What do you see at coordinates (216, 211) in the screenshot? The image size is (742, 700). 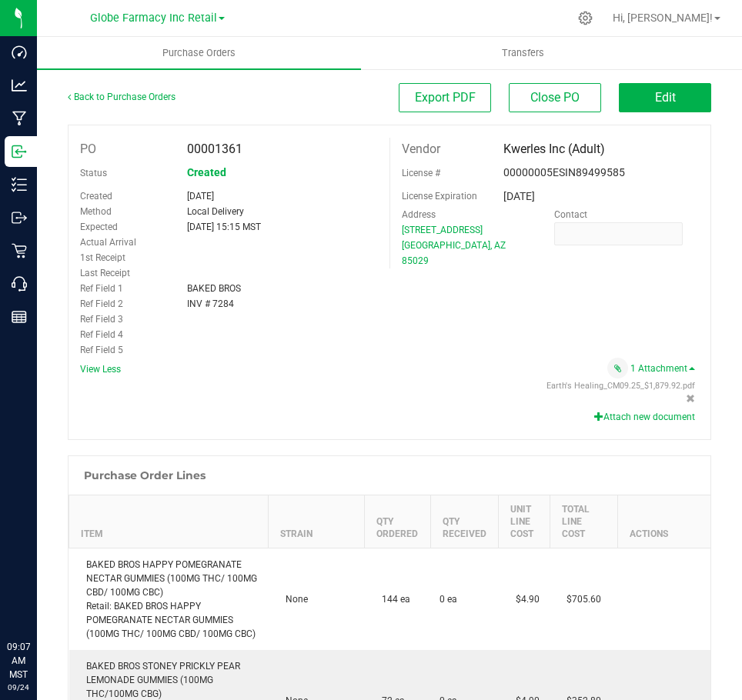 I see `span: Local Delivery` at bounding box center [216, 211].